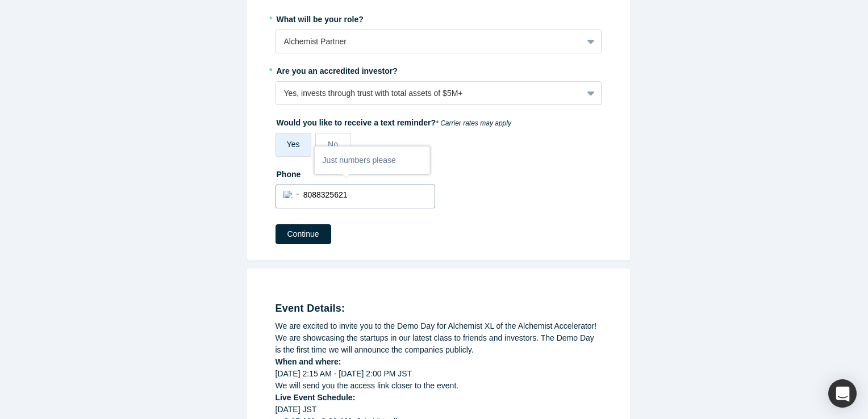 The image size is (868, 419). Describe the element at coordinates (293, 144) in the screenshot. I see `span: Yes` at that location.